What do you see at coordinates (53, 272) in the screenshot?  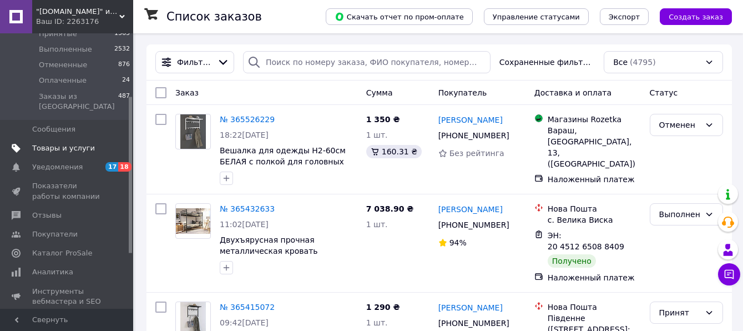 I see `span: Аналитика` at bounding box center [53, 272].